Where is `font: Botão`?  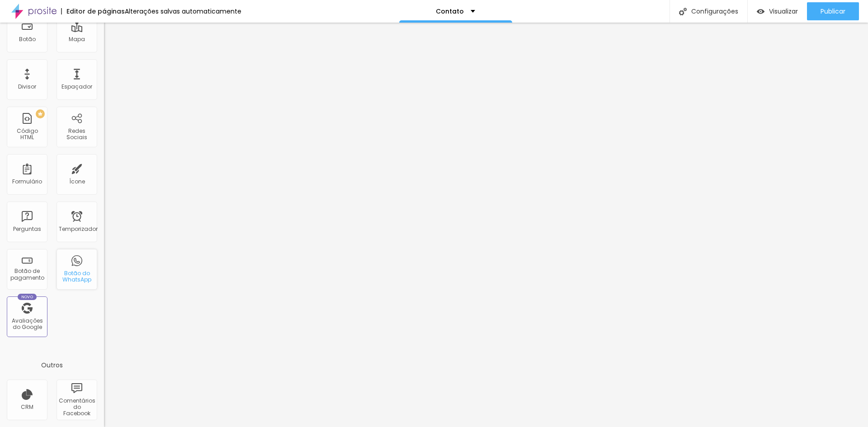
font: Botão is located at coordinates (27, 39).